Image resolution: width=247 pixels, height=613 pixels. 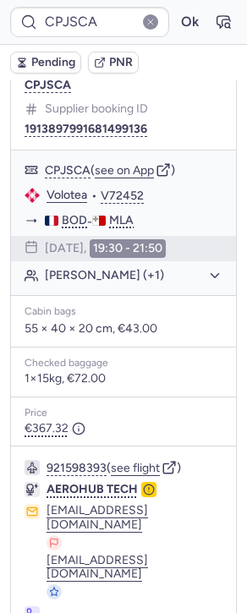 I want to click on div: Price, so click(x=124, y=414).